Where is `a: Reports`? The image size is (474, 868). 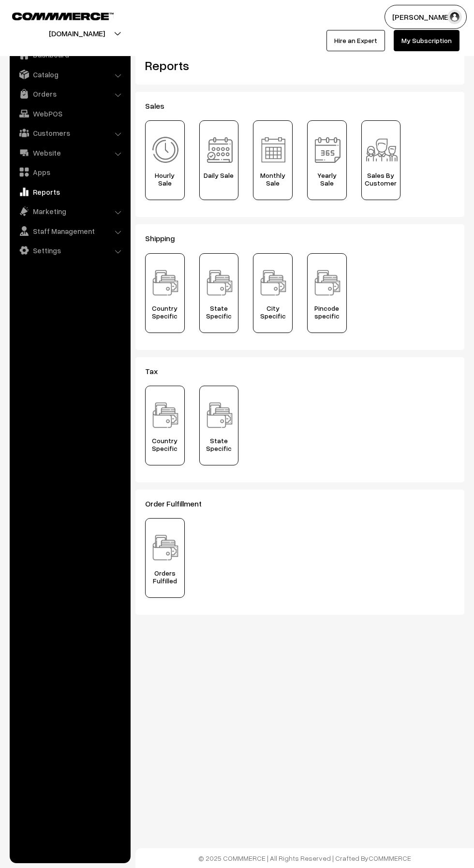
a: Reports is located at coordinates (70, 192).